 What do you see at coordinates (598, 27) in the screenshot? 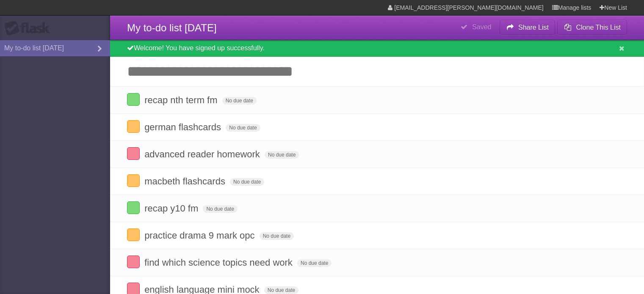
I see `b: Clone This List` at bounding box center [598, 27].